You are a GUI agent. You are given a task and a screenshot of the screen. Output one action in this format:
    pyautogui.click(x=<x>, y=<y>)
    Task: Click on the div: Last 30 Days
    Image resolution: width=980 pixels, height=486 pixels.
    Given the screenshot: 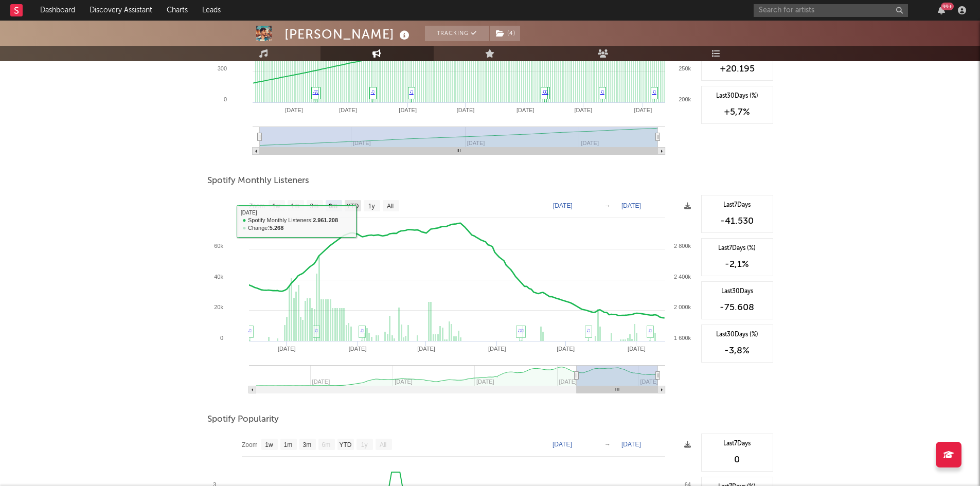 What is the action you would take?
    pyautogui.click(x=737, y=292)
    